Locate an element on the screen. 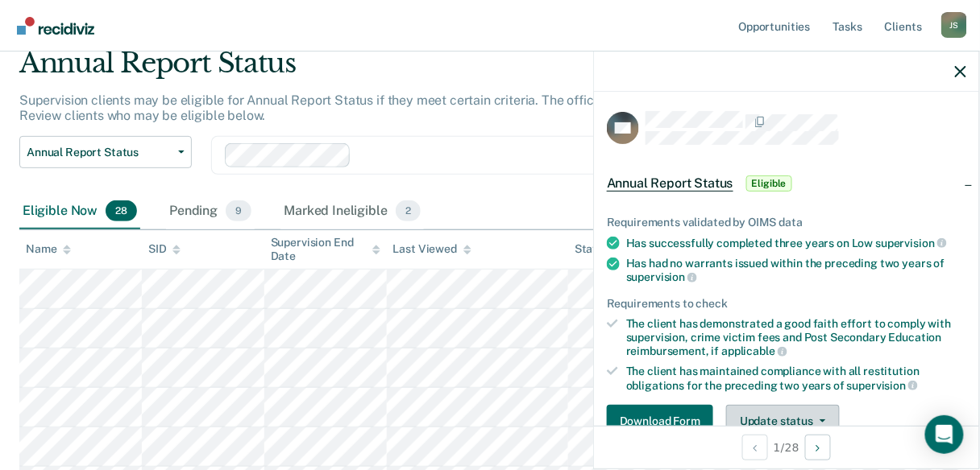 Image resolution: width=980 pixels, height=470 pixels. div: Has had no warrants issued within the preceding two years of is located at coordinates (796, 271).